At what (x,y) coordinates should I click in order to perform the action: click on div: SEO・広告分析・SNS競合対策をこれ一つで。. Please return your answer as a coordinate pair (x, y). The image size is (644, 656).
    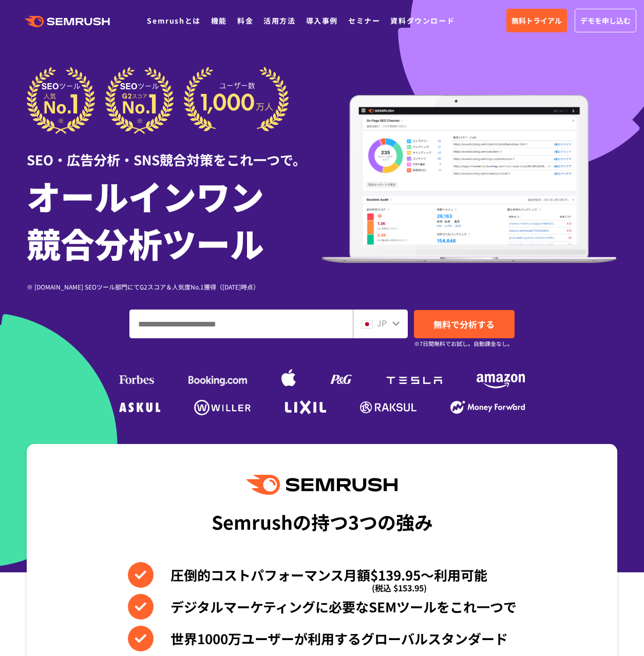
    Looking at the image, I should click on (174, 152).